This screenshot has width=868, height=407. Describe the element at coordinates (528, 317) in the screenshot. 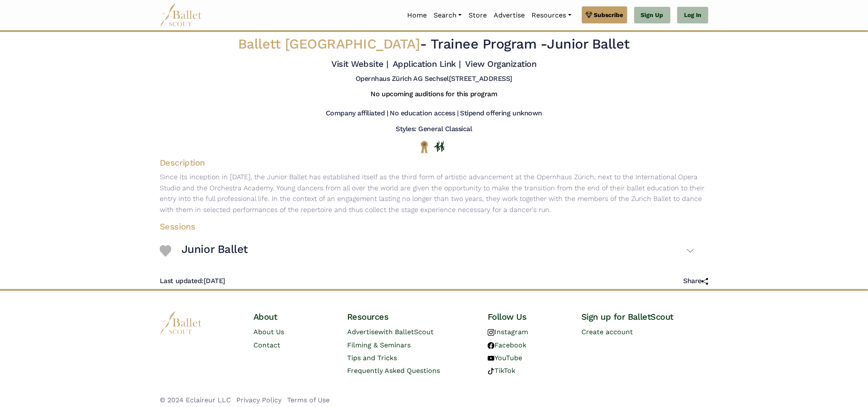

I see `h4: Follow Us` at that location.